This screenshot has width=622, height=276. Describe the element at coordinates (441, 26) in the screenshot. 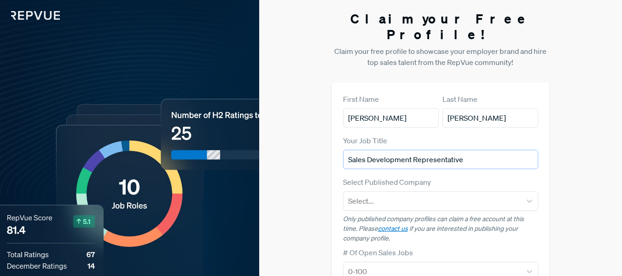

I see `h3: Claim your Free Profile!` at that location.